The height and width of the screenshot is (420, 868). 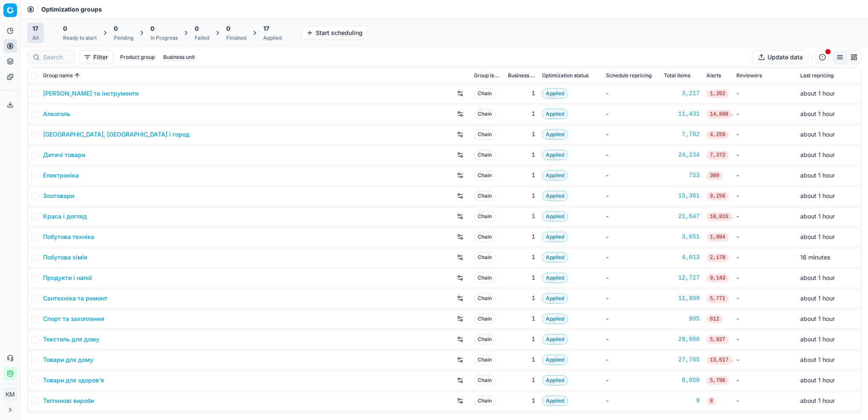 What do you see at coordinates (681, 237) in the screenshot?
I see `a: 3,651` at bounding box center [681, 237].